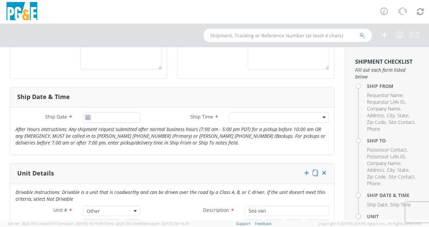 This screenshot has height=227, width=429. I want to click on span: Possessor Contact, so click(387, 150).